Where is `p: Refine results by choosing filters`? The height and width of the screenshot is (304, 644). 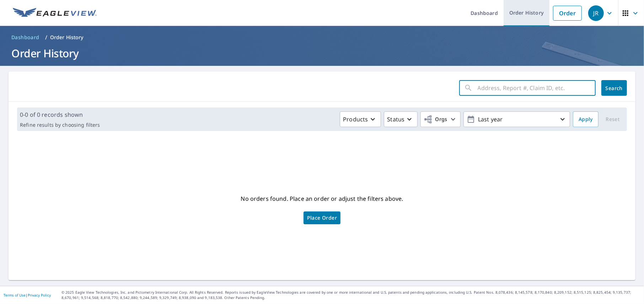
p: Refine results by choosing filters is located at coordinates (60, 125).